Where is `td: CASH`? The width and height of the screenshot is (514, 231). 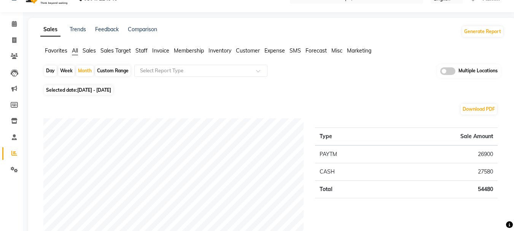 td: CASH is located at coordinates (350, 171).